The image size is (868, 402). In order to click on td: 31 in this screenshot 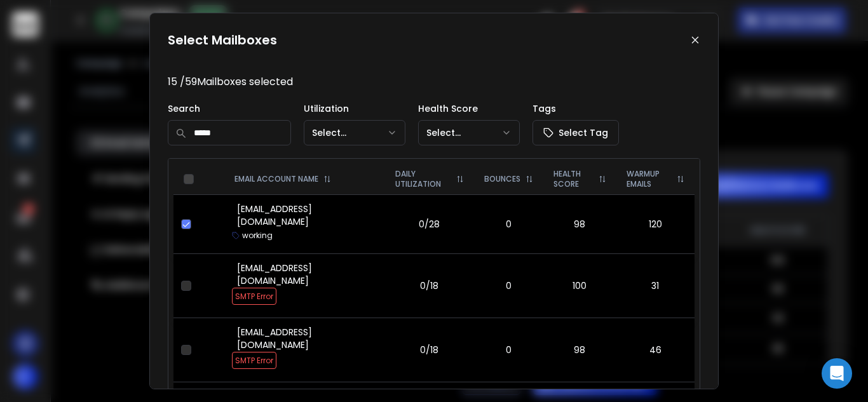, I will do `click(655, 285)`.